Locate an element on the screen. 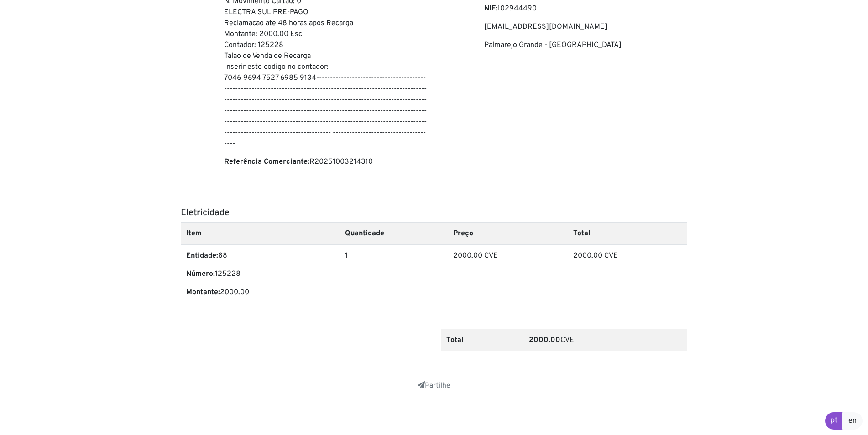 This screenshot has height=435, width=868. p: 2000.00 is located at coordinates (260, 292).